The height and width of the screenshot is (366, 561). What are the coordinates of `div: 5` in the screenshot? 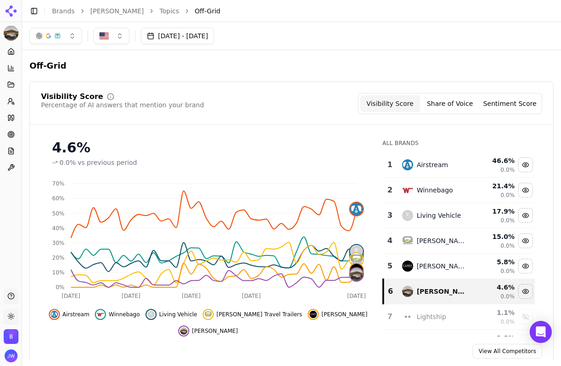 It's located at (390, 266).